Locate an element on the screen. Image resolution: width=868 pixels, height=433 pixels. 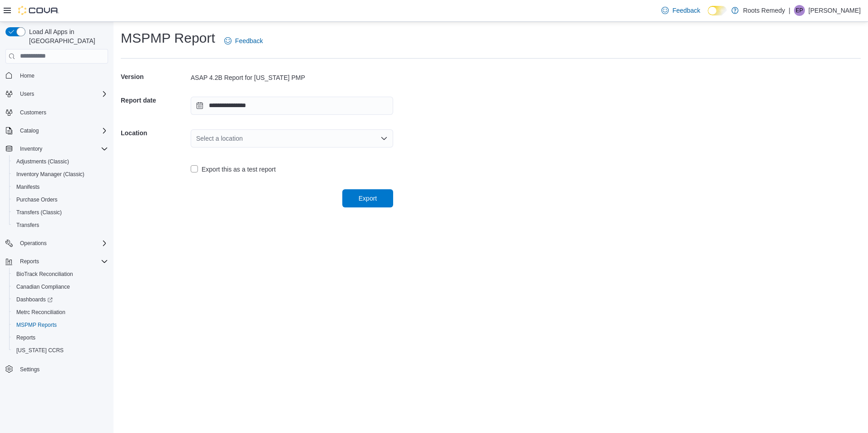
a: Reports is located at coordinates (26, 338).